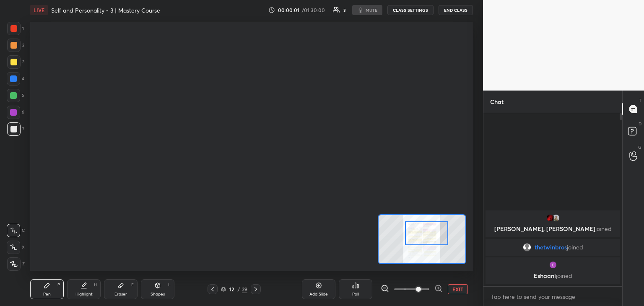  I want to click on div: P, so click(59, 285).